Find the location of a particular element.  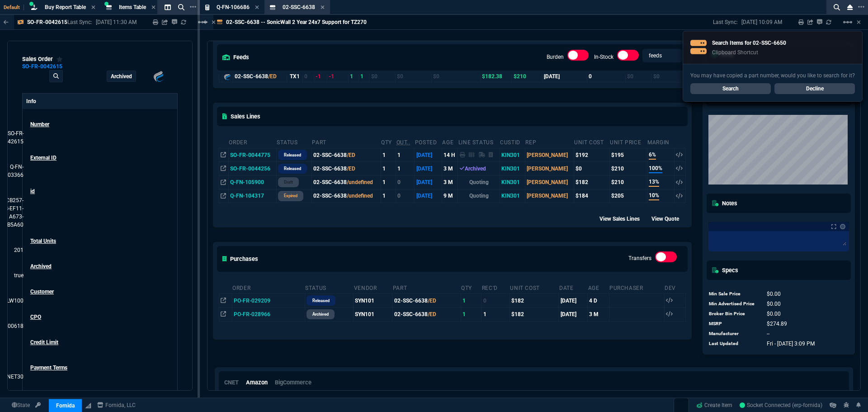

span: Buy Report Table is located at coordinates (65, 7).